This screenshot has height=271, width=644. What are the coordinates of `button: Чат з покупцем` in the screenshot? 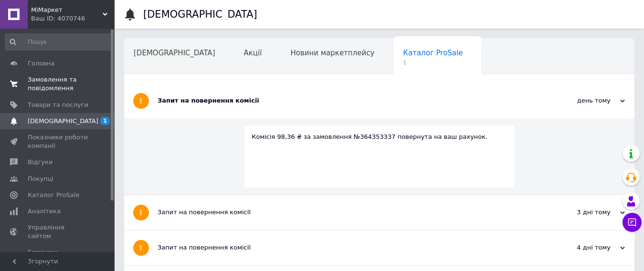 It's located at (632, 222).